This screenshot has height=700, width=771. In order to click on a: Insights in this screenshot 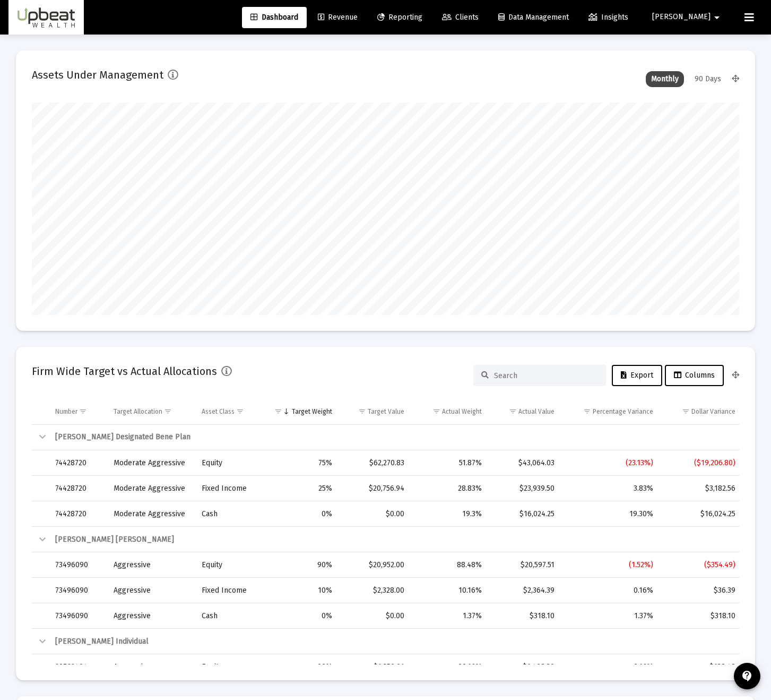, I will do `click(608, 18)`.